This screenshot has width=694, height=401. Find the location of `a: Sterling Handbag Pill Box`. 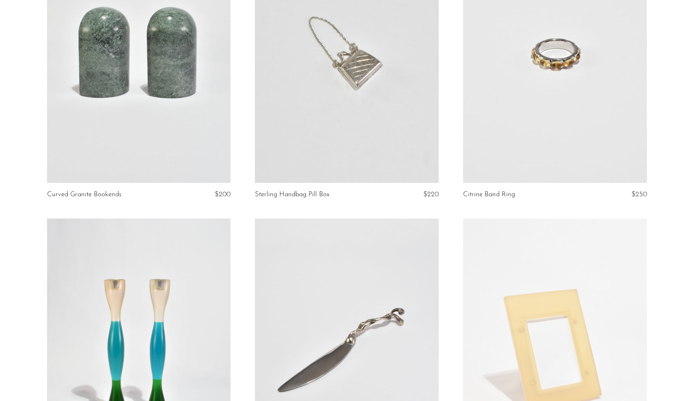

a: Sterling Handbag Pill Box is located at coordinates (292, 195).